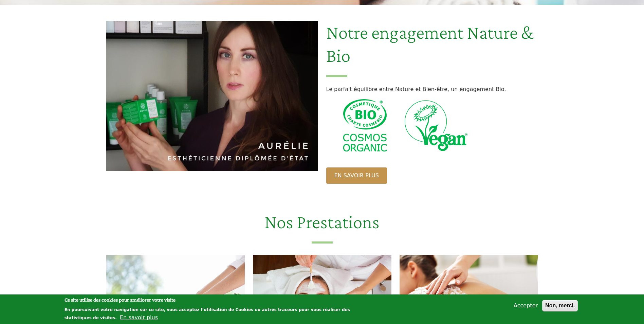 The image size is (644, 324). Describe the element at coordinates (432, 49) in the screenshot. I see `h2: Notre engagement Nature & Bio` at that location.